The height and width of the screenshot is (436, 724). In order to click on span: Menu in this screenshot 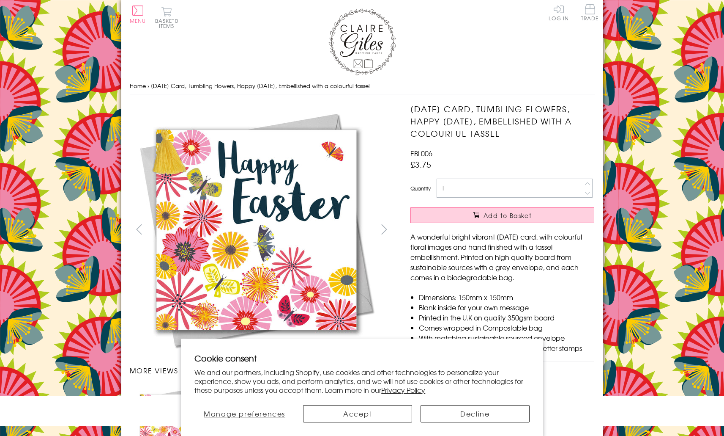, I will do `click(138, 21)`.